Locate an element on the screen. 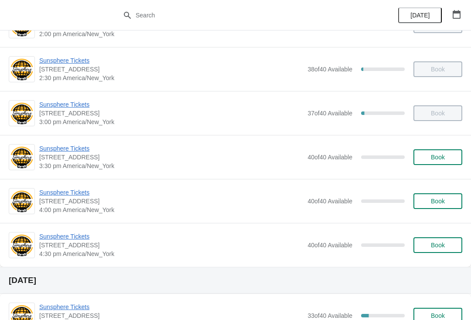 The height and width of the screenshot is (320, 471). img: Sunsphere Tickets | 810 Clinch Avenue, Knoxville, TN, USA | 2:30 pm America/New_York is located at coordinates (22, 69).